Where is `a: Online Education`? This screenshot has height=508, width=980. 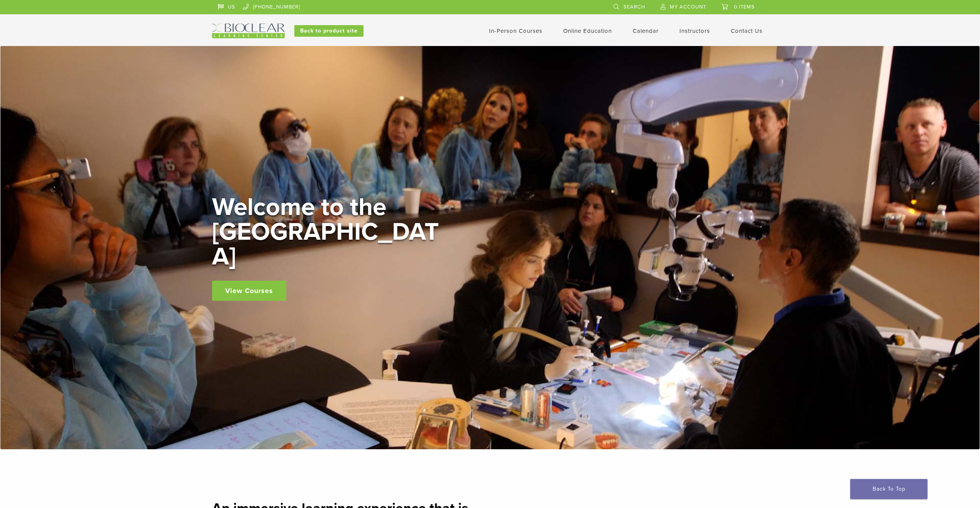 a: Online Education is located at coordinates (587, 30).